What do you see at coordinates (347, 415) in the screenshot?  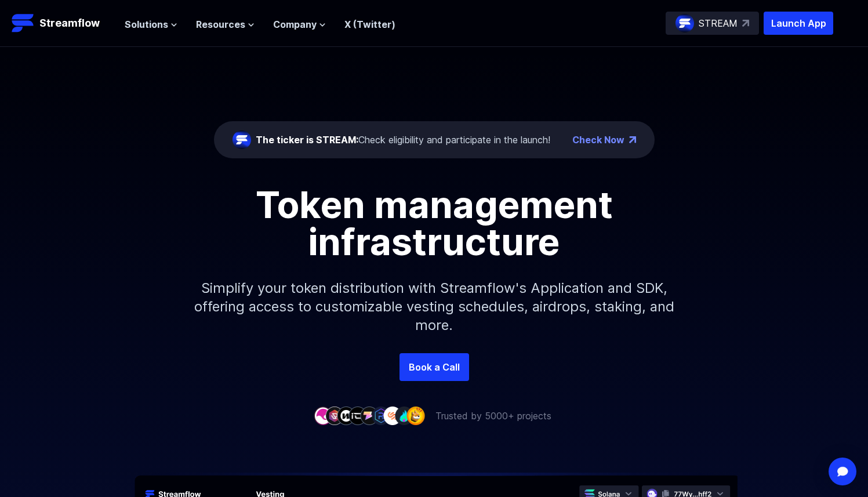 I see `img: company-3` at bounding box center [347, 415].